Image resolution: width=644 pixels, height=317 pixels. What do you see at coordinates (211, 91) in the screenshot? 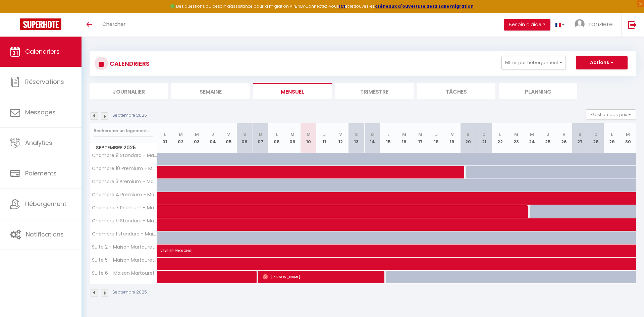
I see `li: Semaine` at bounding box center [211, 91].